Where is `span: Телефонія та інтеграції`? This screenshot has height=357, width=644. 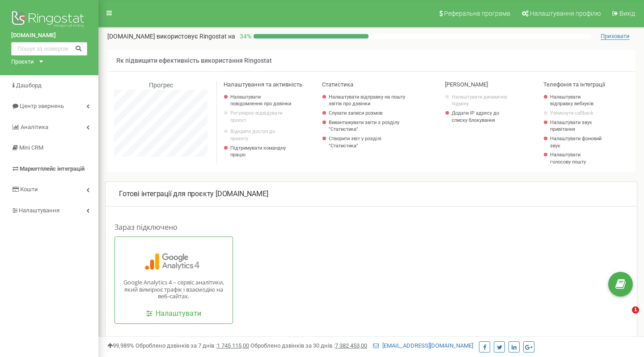 span: Телефонія та інтеграції is located at coordinates (574, 84).